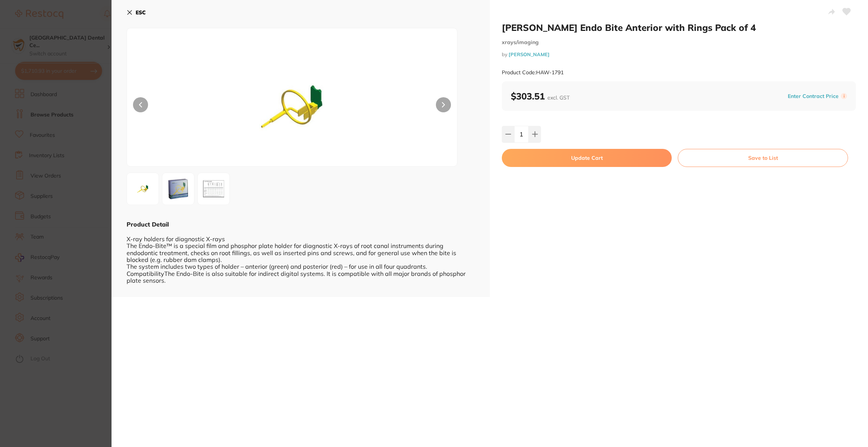  Describe the element at coordinates (141, 13) in the screenshot. I see `b: ESC` at that location.